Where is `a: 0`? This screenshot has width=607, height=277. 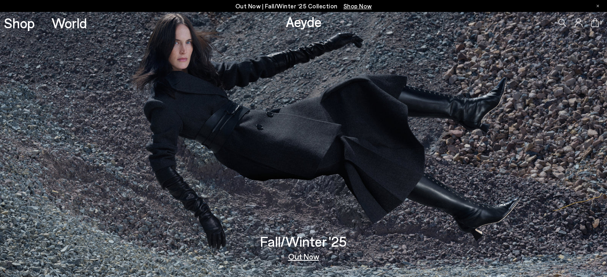
a: 0 is located at coordinates (595, 23).